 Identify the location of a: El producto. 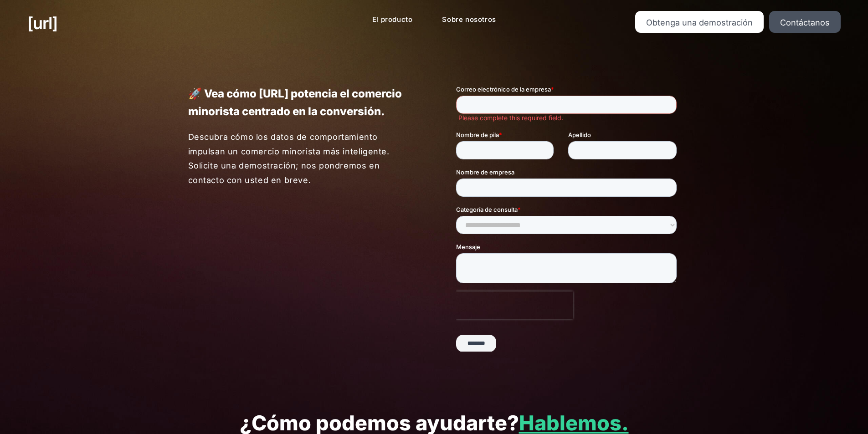
(393, 19).